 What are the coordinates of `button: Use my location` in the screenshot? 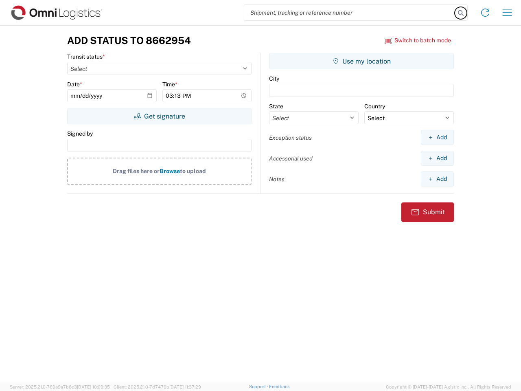 It's located at (361, 61).